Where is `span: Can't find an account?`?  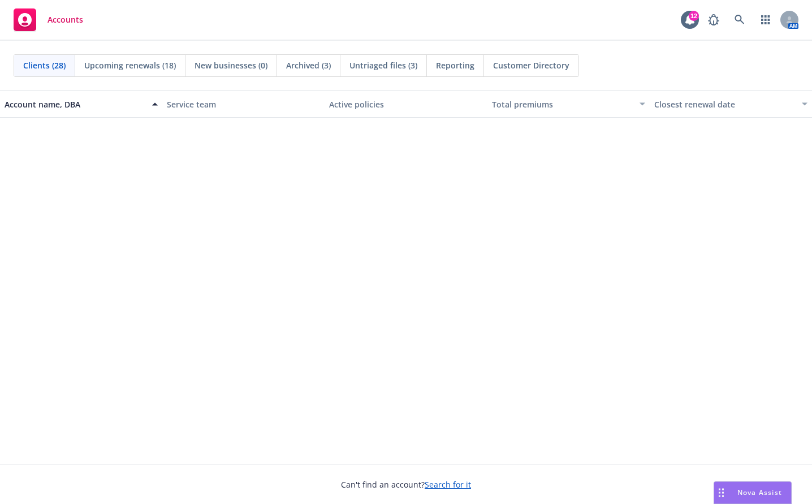
span: Can't find an account? is located at coordinates (406, 484).